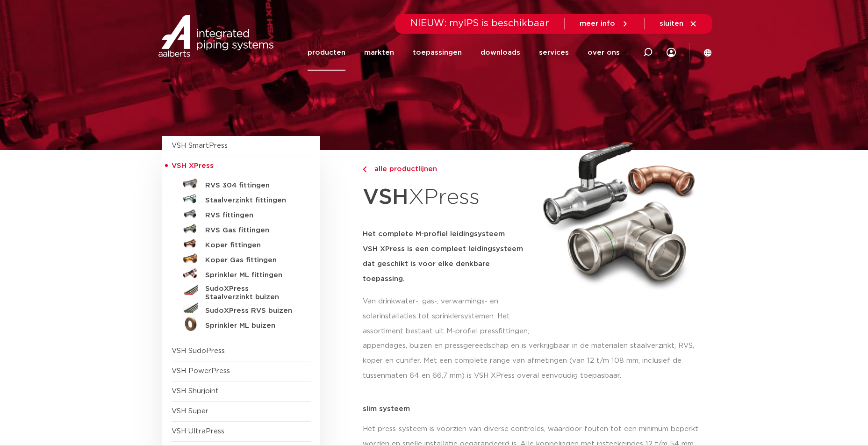 This screenshot has width=868, height=446. Describe the element at coordinates (403, 169) in the screenshot. I see `span: alle productlijnen` at that location.